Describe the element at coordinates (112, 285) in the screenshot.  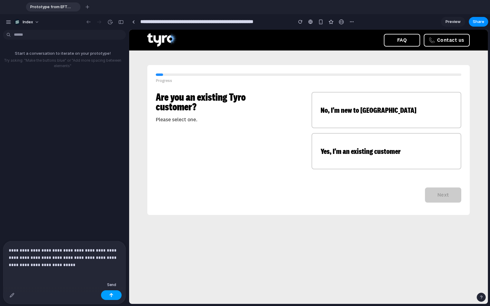
I see `div: Send` at that location.